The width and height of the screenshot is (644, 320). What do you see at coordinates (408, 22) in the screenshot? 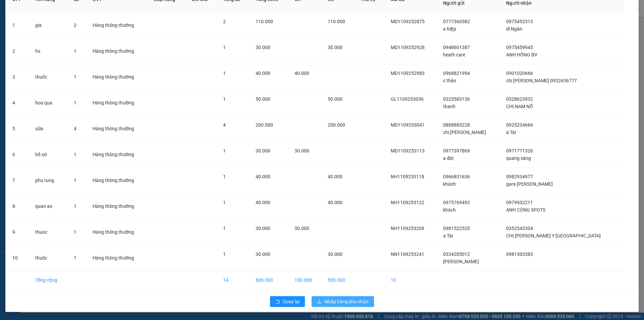
I see `span: MD1109252875` at bounding box center [408, 22].